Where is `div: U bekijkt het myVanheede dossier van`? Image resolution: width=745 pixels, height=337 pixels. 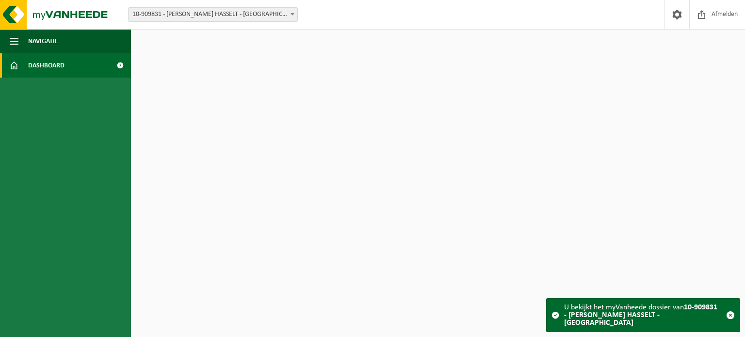
div: U bekijkt het myVanheede dossier van is located at coordinates (642, 315).